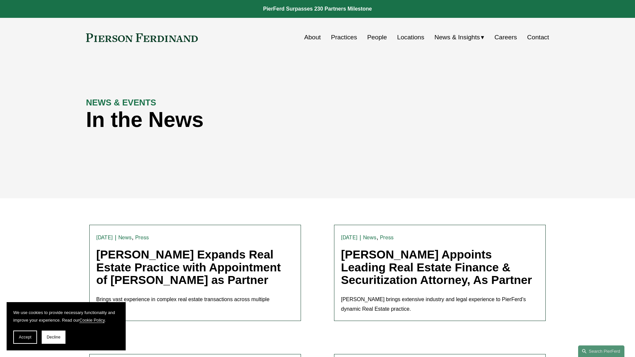 This screenshot has height=357, width=635. Describe the element at coordinates (195, 305) in the screenshot. I see `p: Brings vast experience in complex real estate transactions across multiple industries.` at that location.